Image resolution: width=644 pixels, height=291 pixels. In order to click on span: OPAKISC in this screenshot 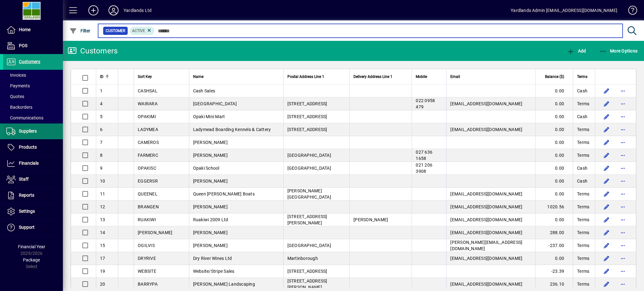, I will do `click(147, 168)`.